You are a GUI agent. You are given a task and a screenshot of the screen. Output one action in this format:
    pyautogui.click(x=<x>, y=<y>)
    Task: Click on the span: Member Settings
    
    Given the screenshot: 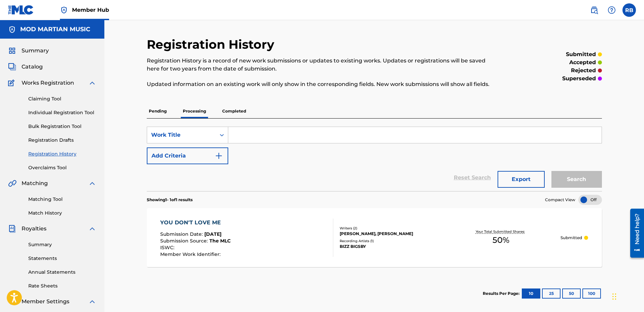 What is the action you would take?
    pyautogui.click(x=46, y=302)
    